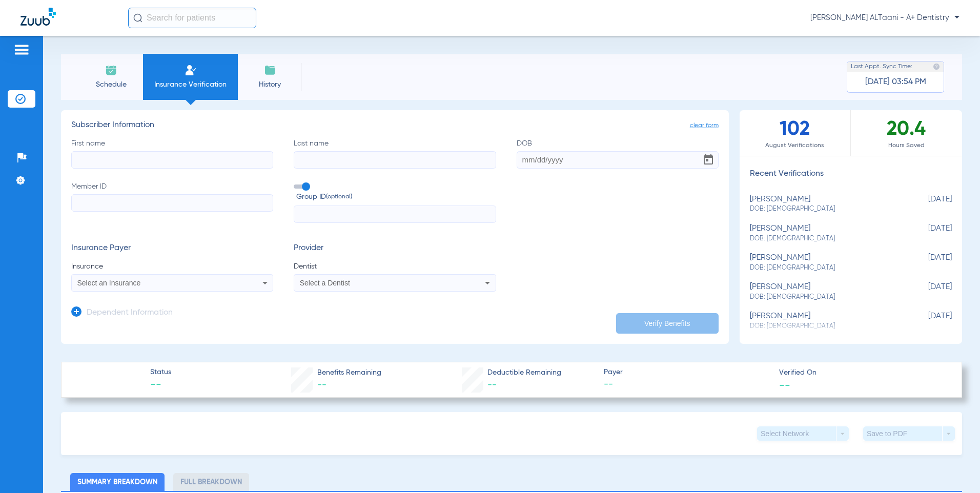  I want to click on span: clear form, so click(704, 125).